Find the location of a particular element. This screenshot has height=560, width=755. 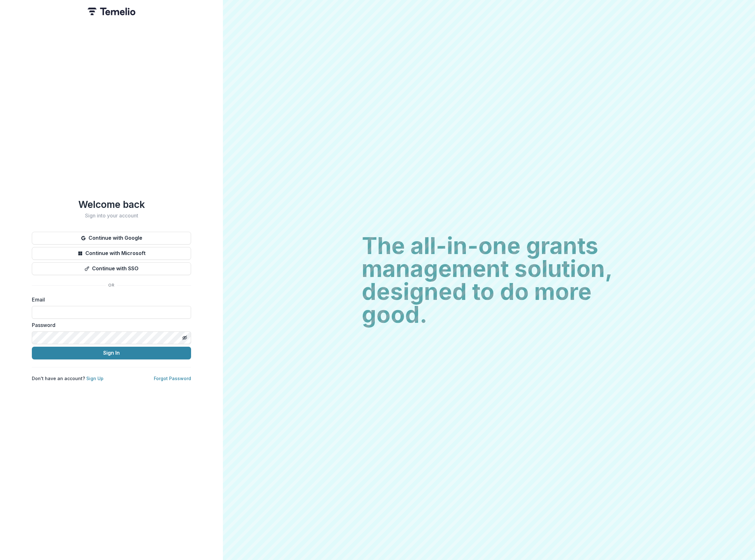

button: Continue with SSO is located at coordinates (111, 269).